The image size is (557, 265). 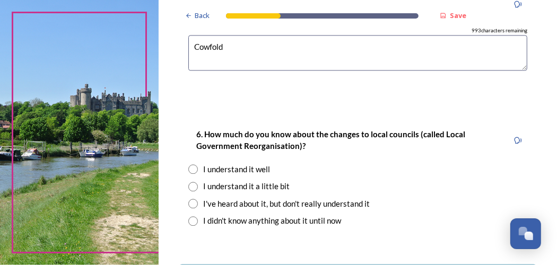 I want to click on span: Back, so click(x=203, y=15).